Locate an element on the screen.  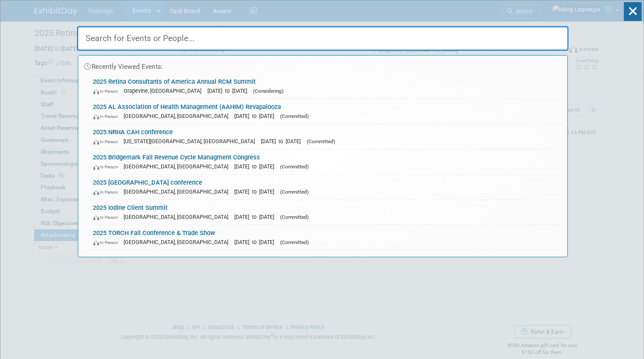
span: (Considering) is located at coordinates (268, 91).